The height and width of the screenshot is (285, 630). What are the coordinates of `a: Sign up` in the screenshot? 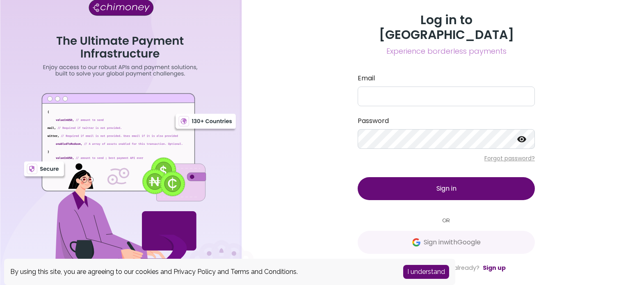 It's located at (494, 268).